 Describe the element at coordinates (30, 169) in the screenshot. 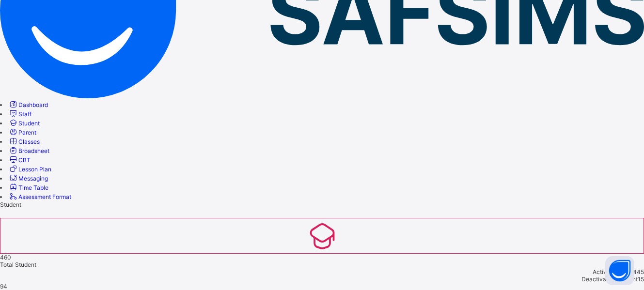

I see `a: Lesson Plan` at that location.